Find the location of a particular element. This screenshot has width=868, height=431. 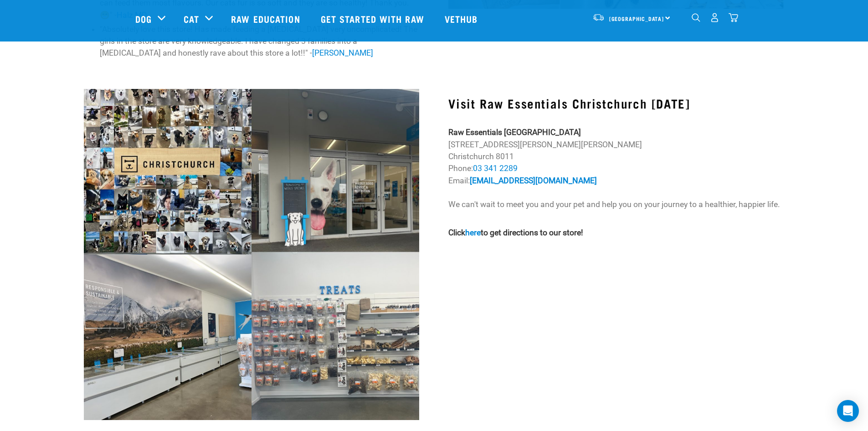

div: Open Intercom Messenger is located at coordinates (848, 411).